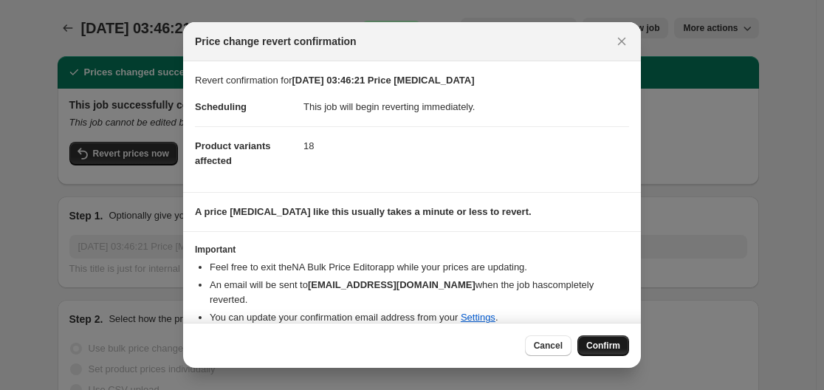 Image resolution: width=824 pixels, height=390 pixels. I want to click on span: Cancel, so click(548, 346).